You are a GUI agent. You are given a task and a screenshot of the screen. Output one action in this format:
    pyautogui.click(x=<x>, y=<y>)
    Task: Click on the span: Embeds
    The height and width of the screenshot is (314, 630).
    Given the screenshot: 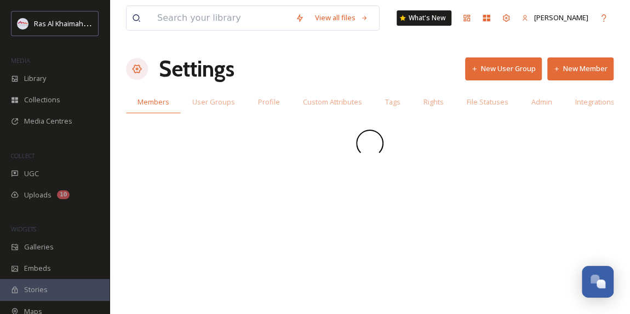 What is the action you would take?
    pyautogui.click(x=37, y=268)
    